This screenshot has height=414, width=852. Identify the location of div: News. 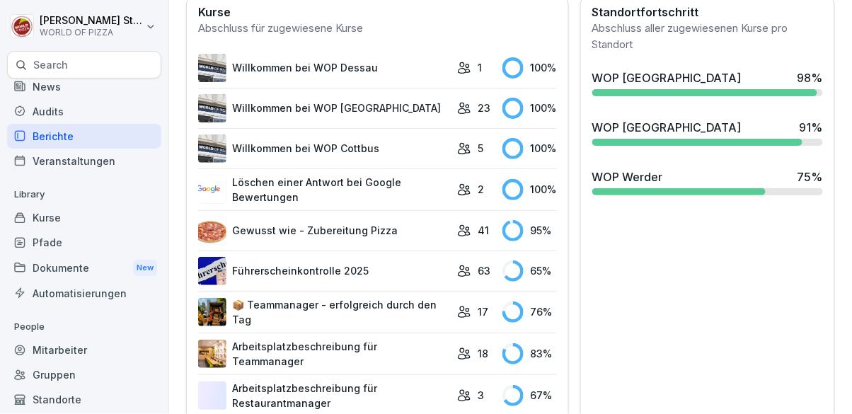
(84, 86).